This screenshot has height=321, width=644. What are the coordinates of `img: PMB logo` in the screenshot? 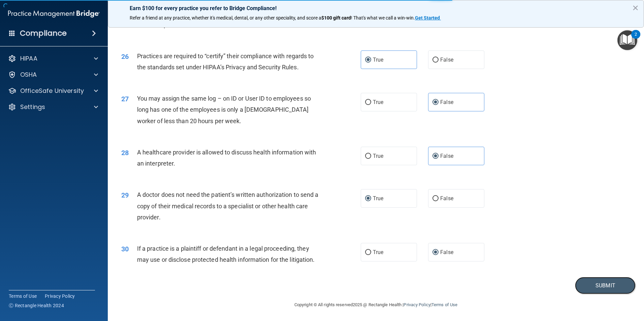 It's located at (54, 14).